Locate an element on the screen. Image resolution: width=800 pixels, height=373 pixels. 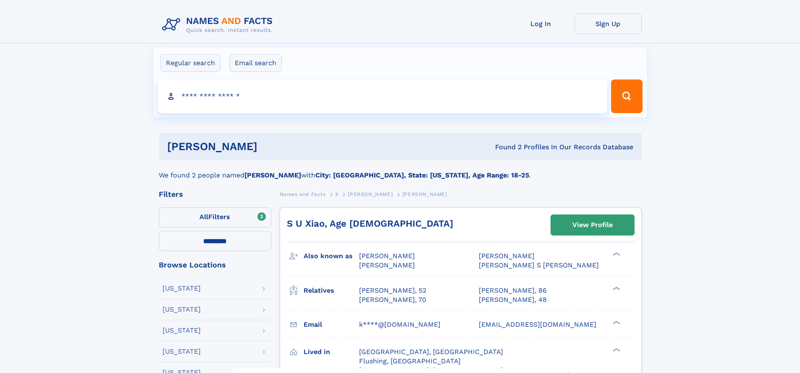
a: View Profile is located at coordinates (593, 225).